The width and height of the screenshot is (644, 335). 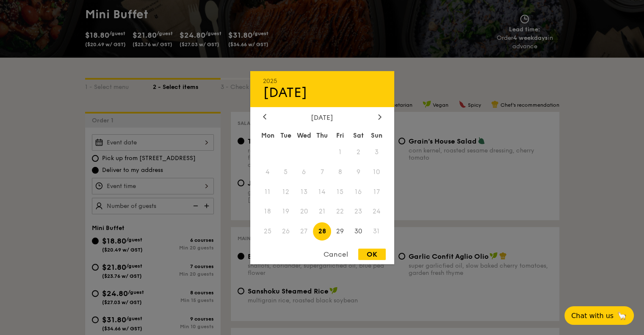 What do you see at coordinates (358, 152) in the screenshot?
I see `span: 2` at bounding box center [358, 152].